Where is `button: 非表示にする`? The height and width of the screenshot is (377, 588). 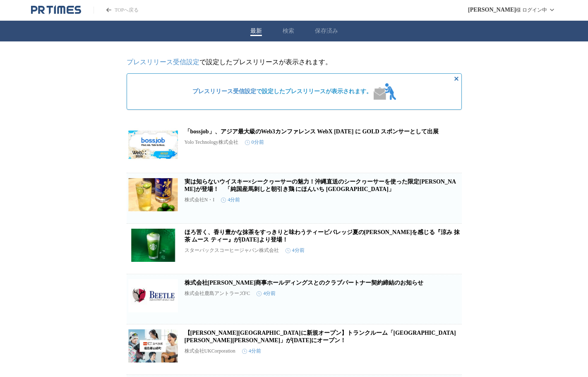
button: 非表示にする is located at coordinates (456, 79).